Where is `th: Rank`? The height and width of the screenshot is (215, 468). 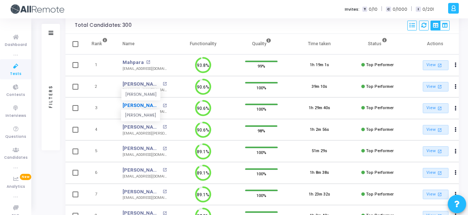
th: Rank is located at coordinates (99, 44).